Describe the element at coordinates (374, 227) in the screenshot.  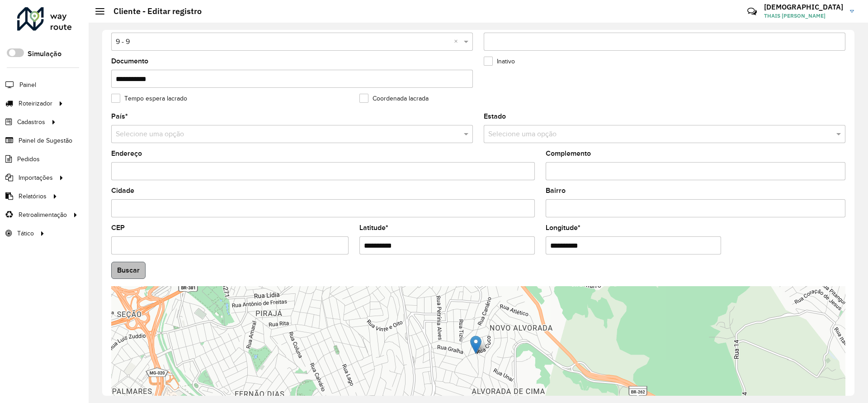
I see `label: Latitude` at that location.